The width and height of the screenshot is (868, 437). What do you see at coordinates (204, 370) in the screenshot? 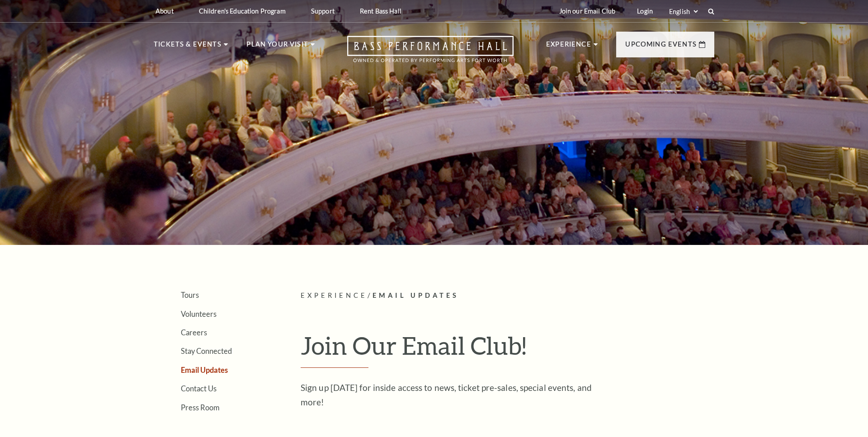
I see `a: Email Updates` at bounding box center [204, 370].